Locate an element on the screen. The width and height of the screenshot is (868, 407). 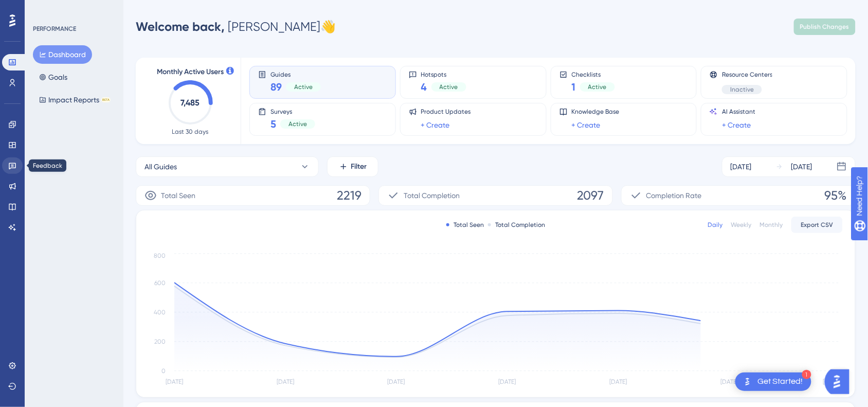
span: Publish Changes is located at coordinates (825, 27).